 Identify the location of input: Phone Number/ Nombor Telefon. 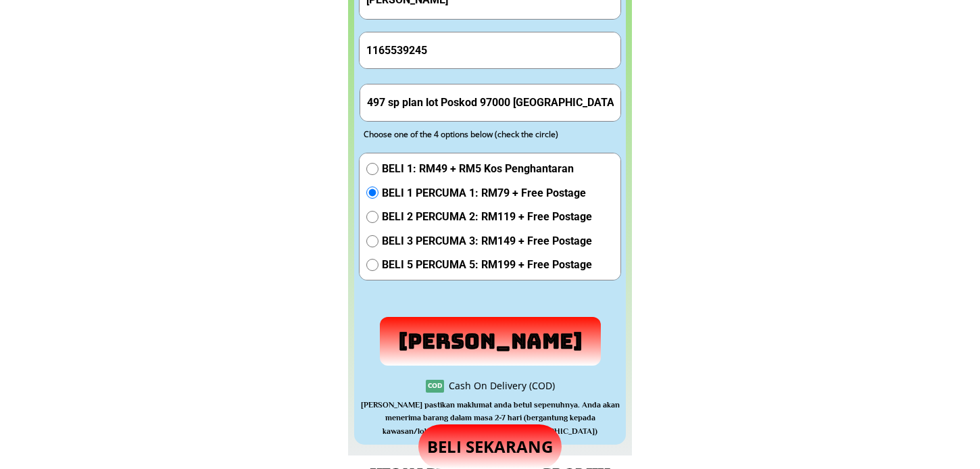
(490, 50).